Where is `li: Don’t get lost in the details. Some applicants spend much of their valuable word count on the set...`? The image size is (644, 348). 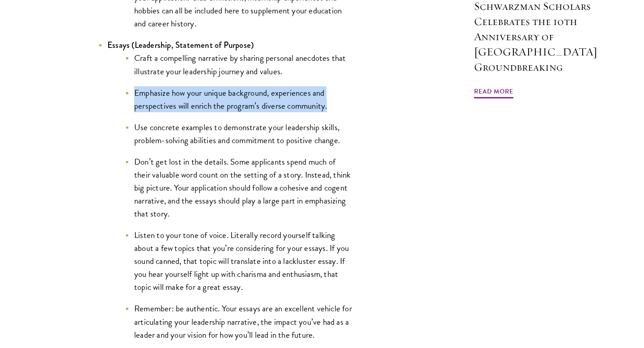 li: Don’t get lost in the details. Some applicants spend much of their valuable word count on the set... is located at coordinates (239, 187).